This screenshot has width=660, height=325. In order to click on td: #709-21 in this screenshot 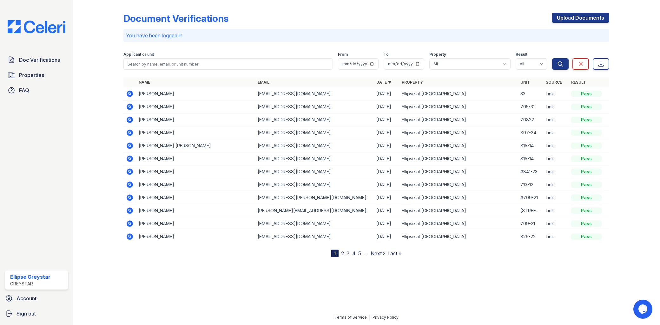, I will do `click(530, 198)`.